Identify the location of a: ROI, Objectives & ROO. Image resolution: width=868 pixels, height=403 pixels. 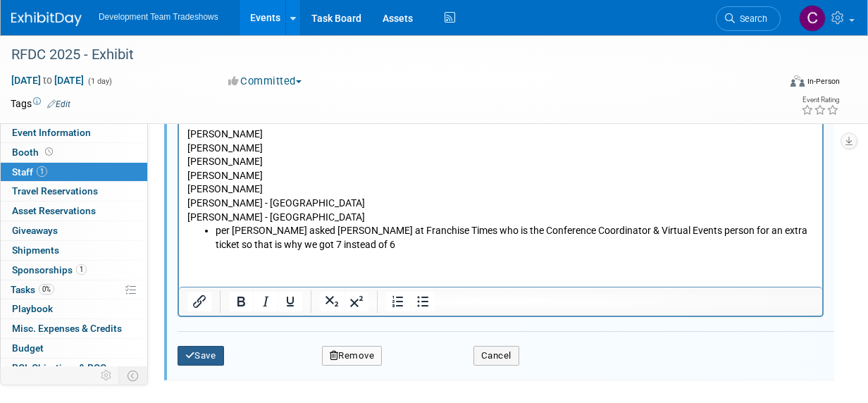
(74, 367).